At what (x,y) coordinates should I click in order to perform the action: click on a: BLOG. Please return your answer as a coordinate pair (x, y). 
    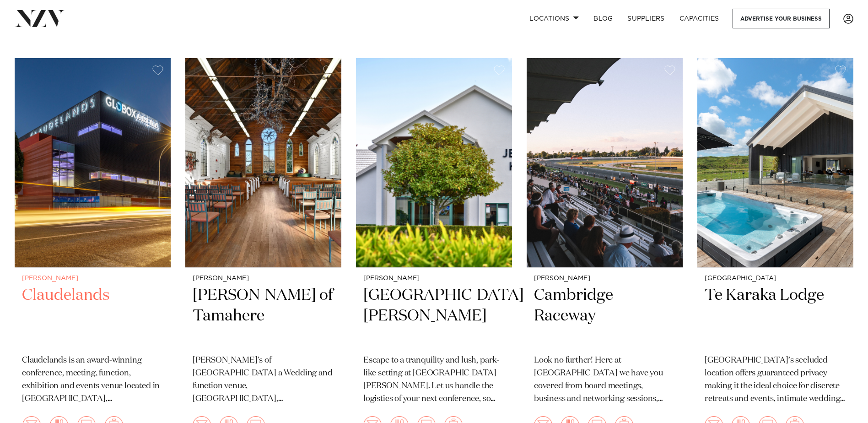
    Looking at the image, I should click on (603, 19).